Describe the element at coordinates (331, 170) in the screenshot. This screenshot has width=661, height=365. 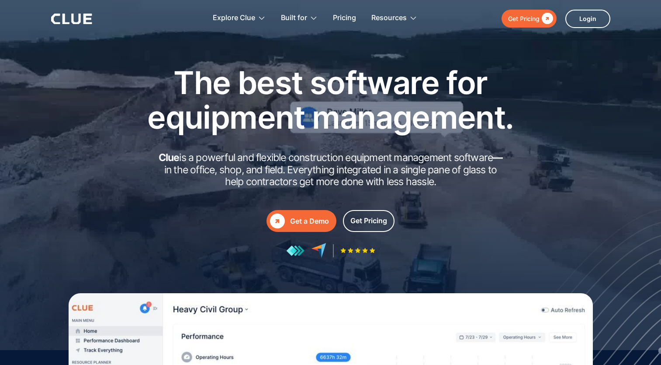
I see `h2: is a powerful and flexible construction equipment management software in the office, shop, and fi...` at that location.